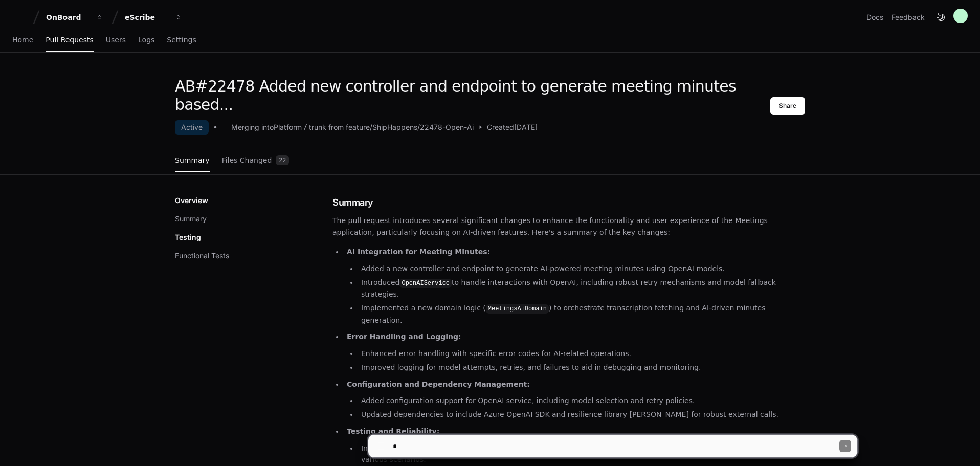 This screenshot has width=980, height=466. Describe the element at coordinates (181, 40) in the screenshot. I see `span: Settings` at that location.